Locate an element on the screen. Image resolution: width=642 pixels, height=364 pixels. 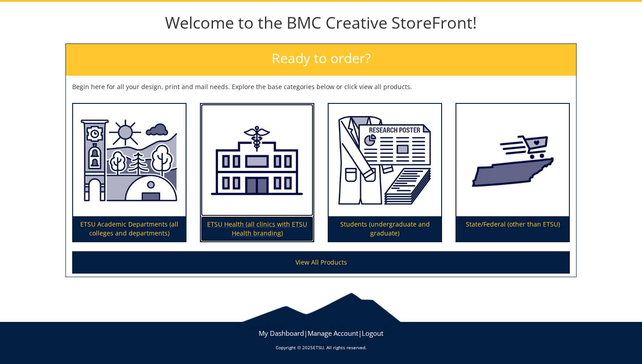
img: State/Federal (other than ETSU) is located at coordinates (512, 161).